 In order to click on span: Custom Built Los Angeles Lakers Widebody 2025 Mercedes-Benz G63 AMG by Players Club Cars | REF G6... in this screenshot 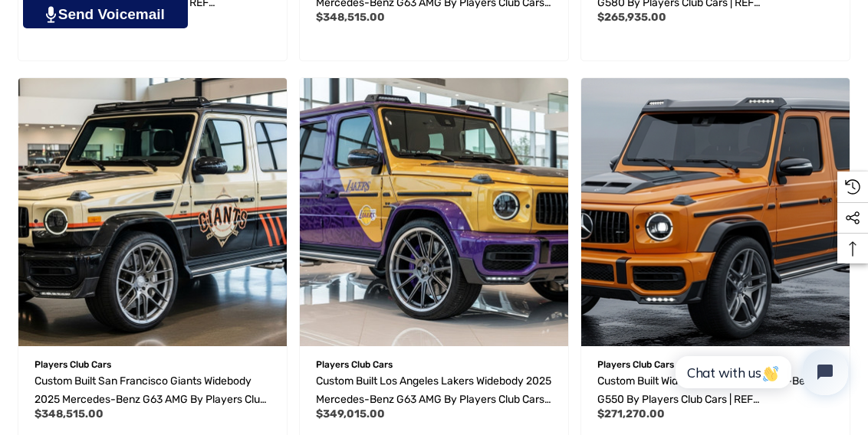, I will do `click(433, 399)`.